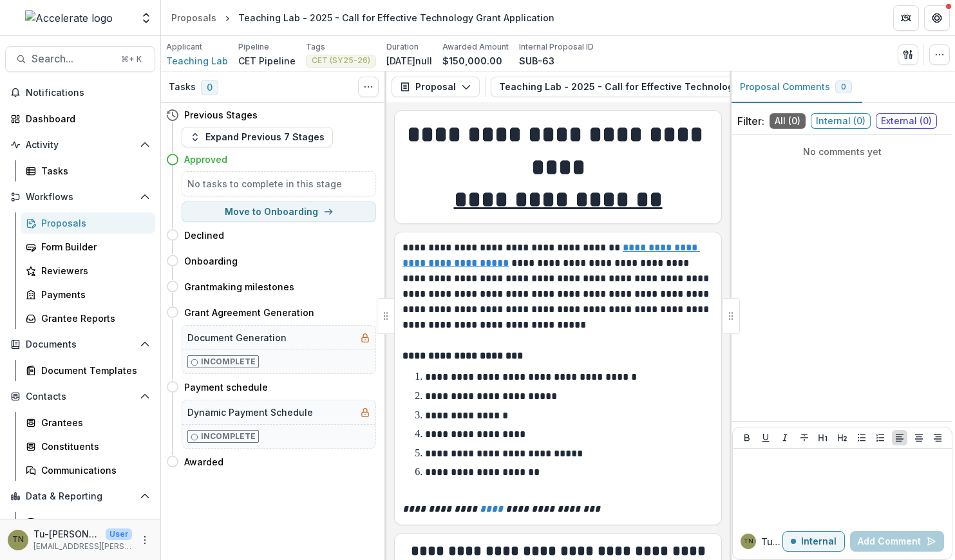  Describe the element at coordinates (182, 87) in the screenshot. I see `h3: Tasks` at that location.